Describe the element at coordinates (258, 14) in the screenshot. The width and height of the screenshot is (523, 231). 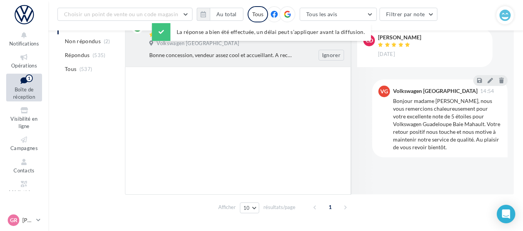
I see `div: Tous` at that location.